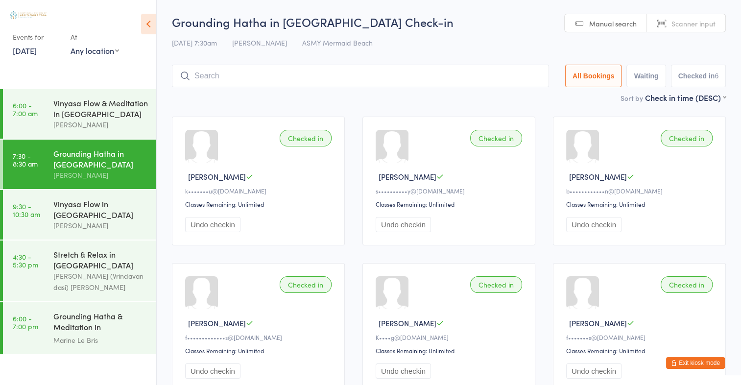  What do you see at coordinates (613, 24) in the screenshot?
I see `span: Manual search` at bounding box center [613, 24].